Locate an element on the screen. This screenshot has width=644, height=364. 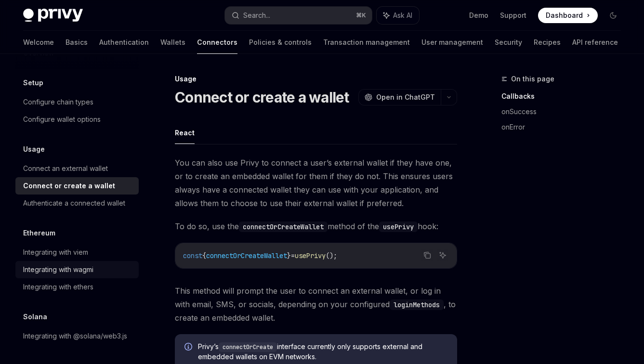
a: Recipes is located at coordinates (547, 42).